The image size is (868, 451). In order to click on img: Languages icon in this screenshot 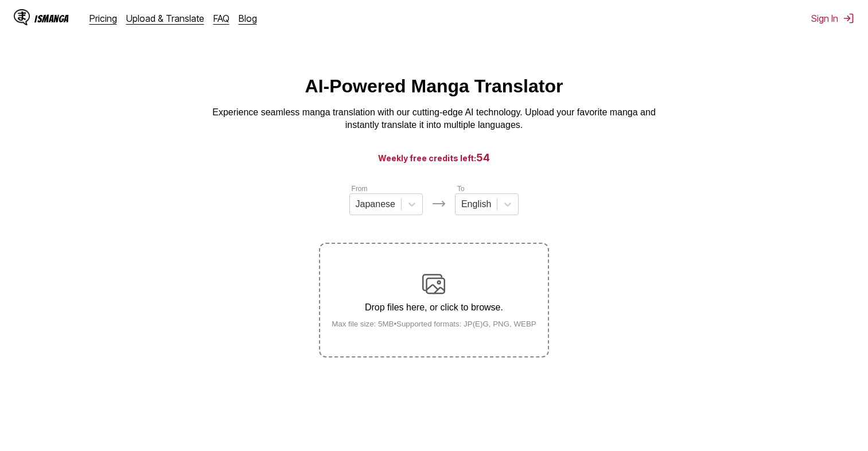, I will do `click(439, 204)`.